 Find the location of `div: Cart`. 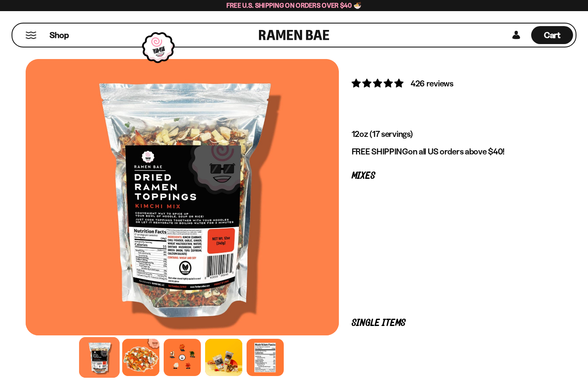

div: Cart is located at coordinates (552, 35).